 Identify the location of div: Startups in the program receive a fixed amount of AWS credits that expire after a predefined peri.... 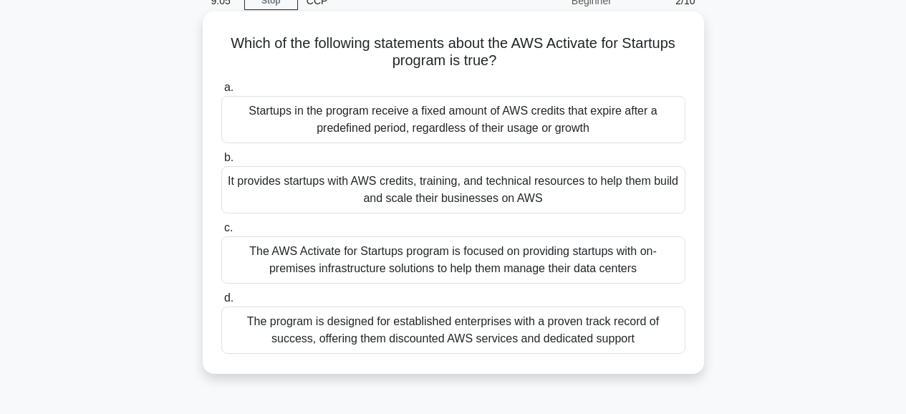
(453, 120).